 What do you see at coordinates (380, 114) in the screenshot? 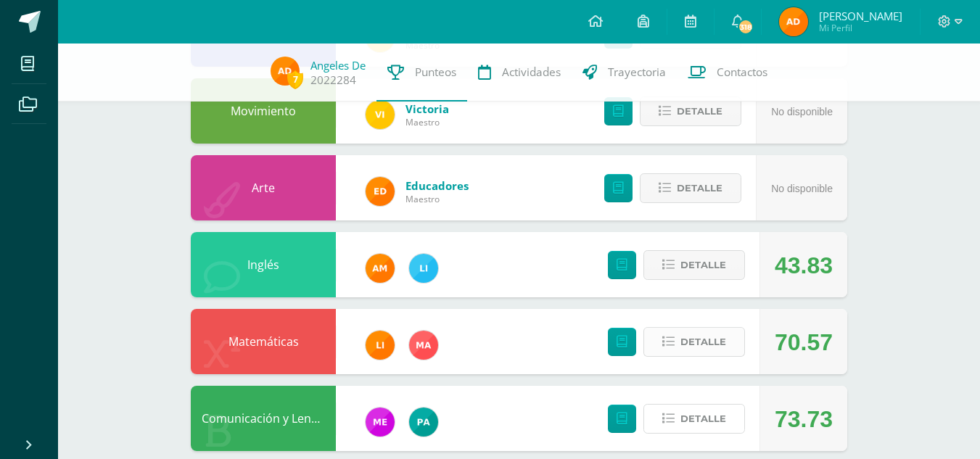
I see `img: f428c1eda9873657749a26557ec094a8.png` at bounding box center [380, 114].